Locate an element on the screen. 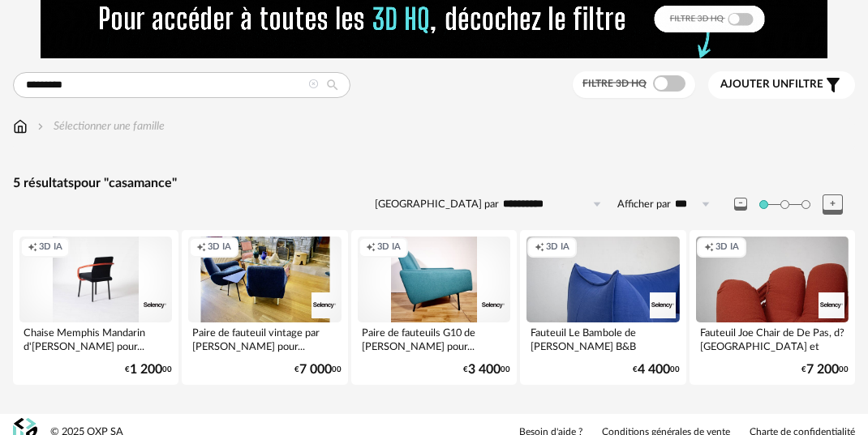 This screenshot has height=435, width=868. span: Filter icon is located at coordinates (833, 85).